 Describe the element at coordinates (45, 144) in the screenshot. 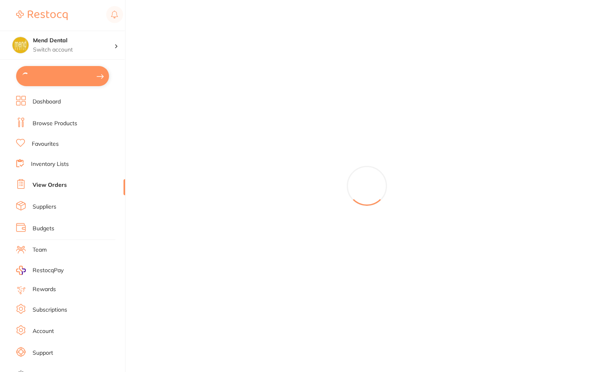

I see `a: Favourites` at that location.